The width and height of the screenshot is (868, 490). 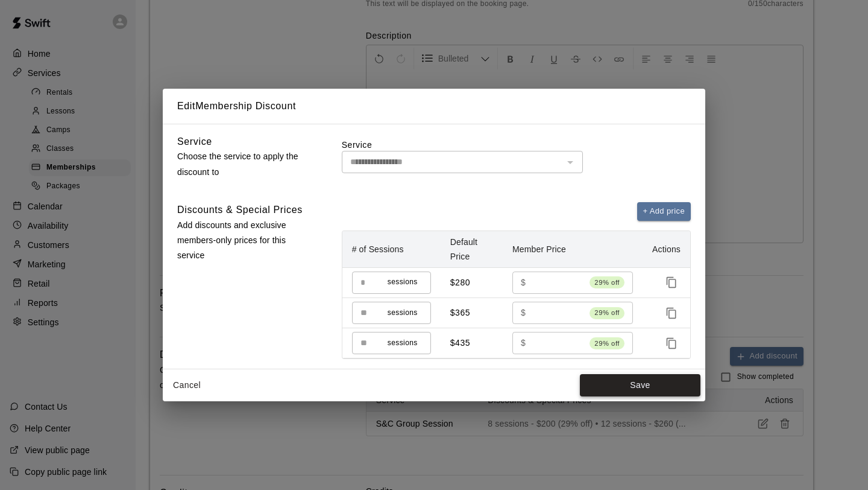 What do you see at coordinates (472, 249) in the screenshot?
I see `th: Default Price` at bounding box center [472, 249].